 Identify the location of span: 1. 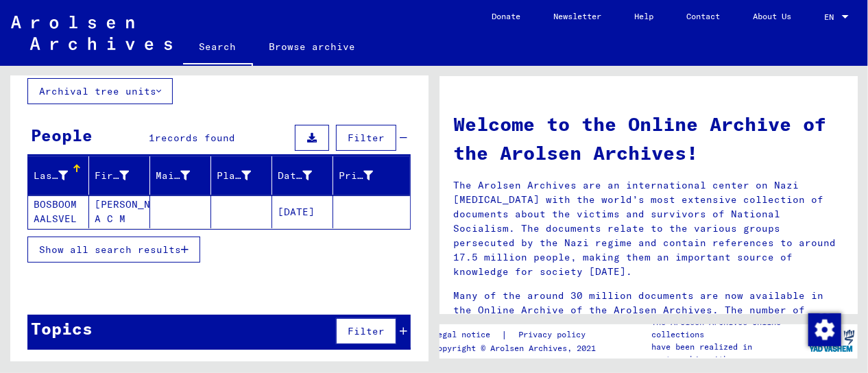
(151, 138).